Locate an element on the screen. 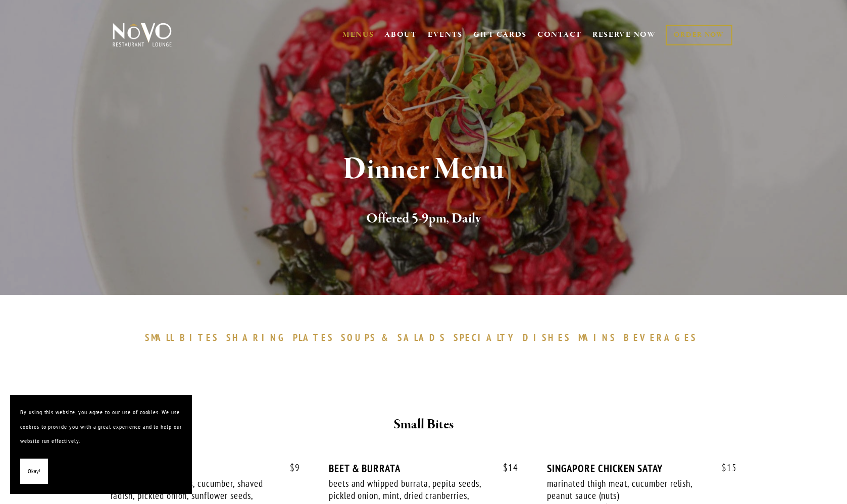 The height and width of the screenshot is (504, 847). div: SINGAPORE CHICKEN SATAY is located at coordinates (641, 468).